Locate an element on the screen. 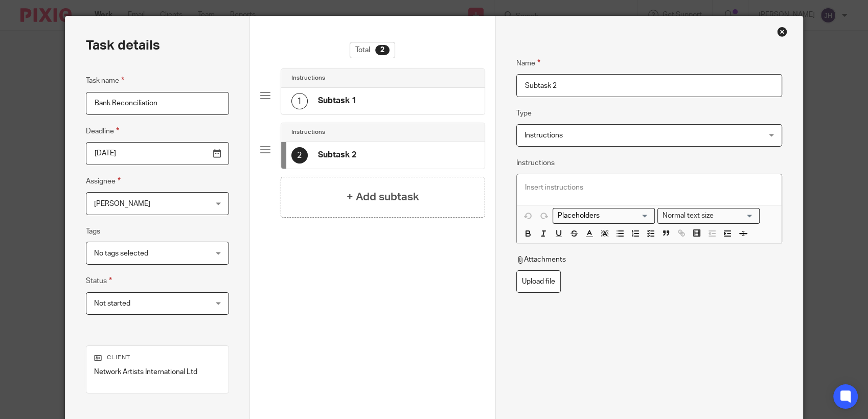 The image size is (868, 419). input: Use the arrow keys to pick a date is located at coordinates (157, 153).